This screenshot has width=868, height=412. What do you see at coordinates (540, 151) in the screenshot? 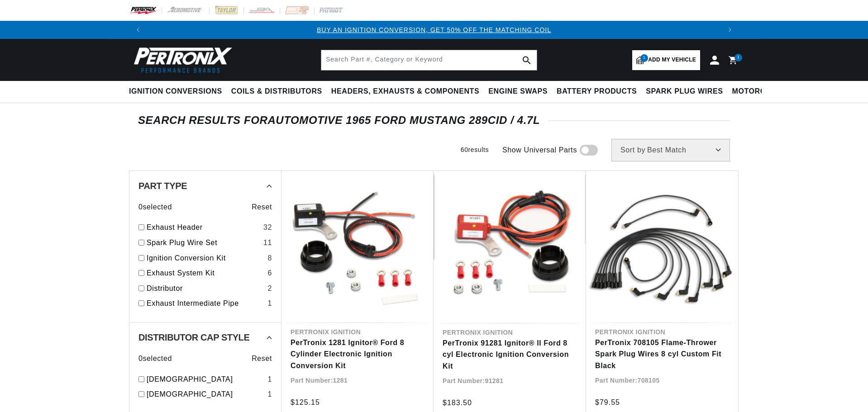
I see `span: Show Universal Parts` at bounding box center [540, 151].